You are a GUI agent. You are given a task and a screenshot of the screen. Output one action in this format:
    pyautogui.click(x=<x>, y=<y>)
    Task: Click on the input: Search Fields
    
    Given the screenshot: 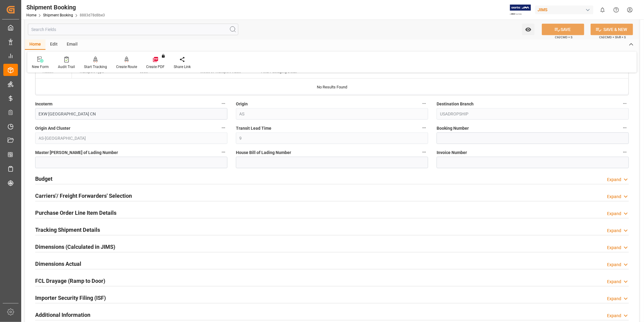 What is the action you would take?
    pyautogui.click(x=133, y=30)
    